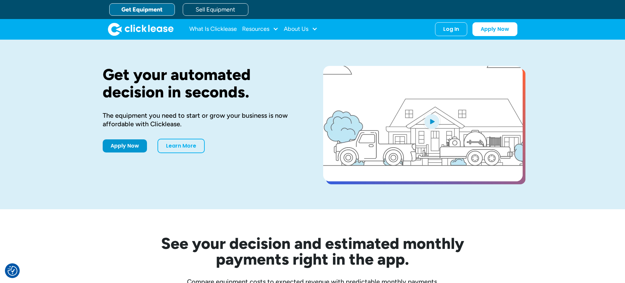  What do you see at coordinates (301, 29) in the screenshot?
I see `div: About Us` at bounding box center [301, 29].